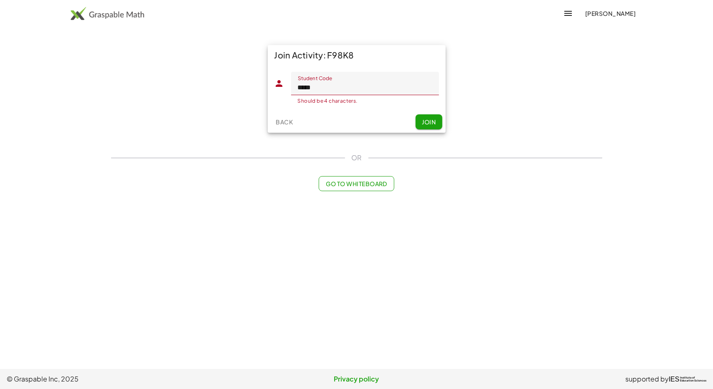  What do you see at coordinates (356, 184) in the screenshot?
I see `button: Go to Whiteboard` at bounding box center [356, 184].